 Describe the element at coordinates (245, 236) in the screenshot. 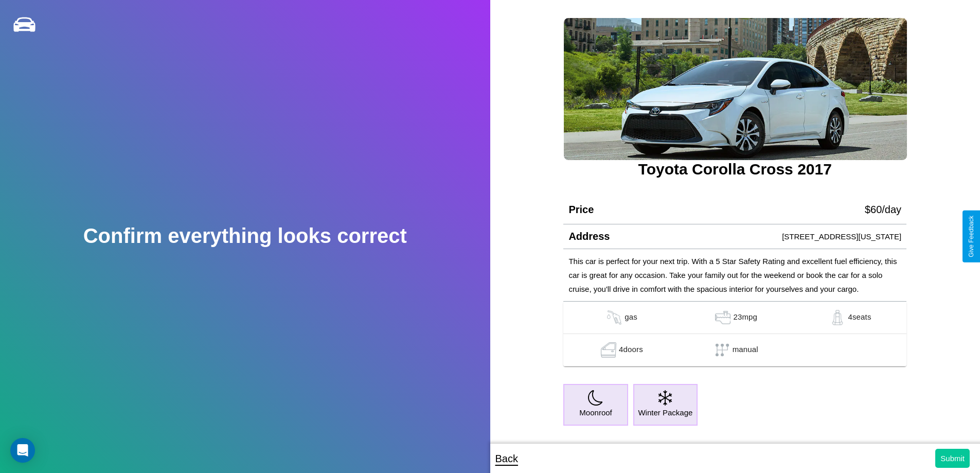

I see `h2: Confirm everything looks correct` at that location.